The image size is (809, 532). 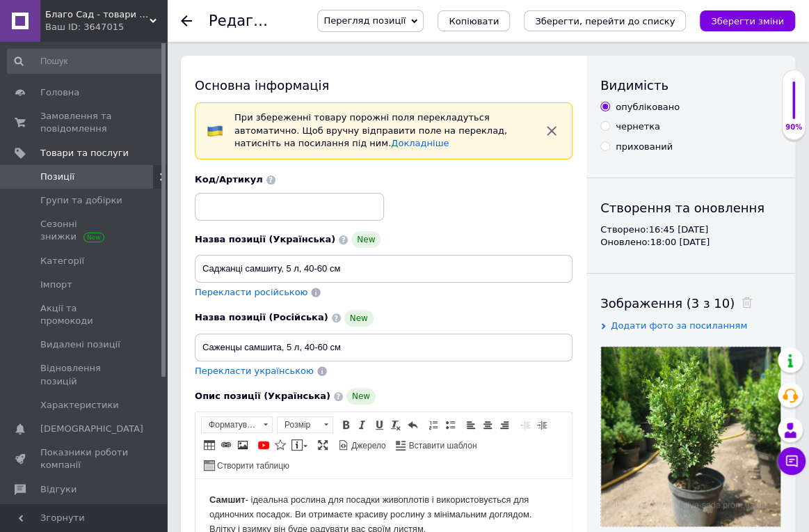 What do you see at coordinates (367, 445) in the screenshot?
I see `span: Джерело` at bounding box center [367, 445].